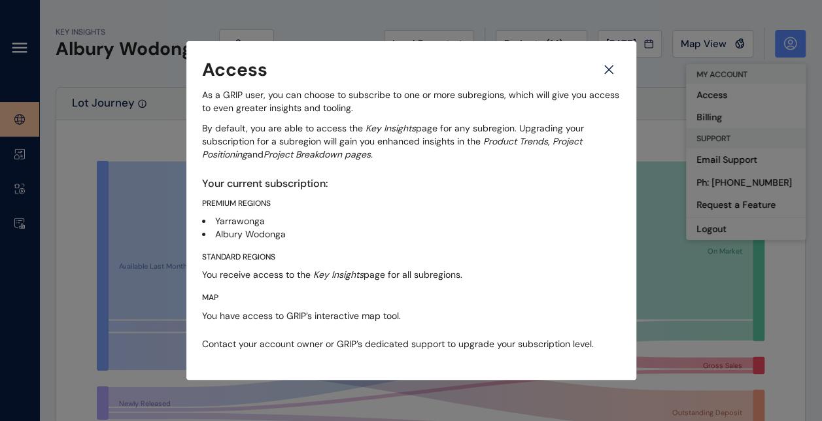  I want to click on p: You have access to GRIP’s interactive map tool., so click(411, 316).